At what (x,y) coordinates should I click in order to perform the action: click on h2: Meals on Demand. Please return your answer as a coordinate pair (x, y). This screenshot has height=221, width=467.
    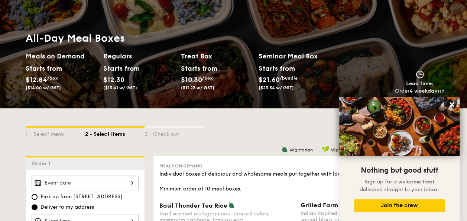
    Looking at the image, I should click on (61, 56).